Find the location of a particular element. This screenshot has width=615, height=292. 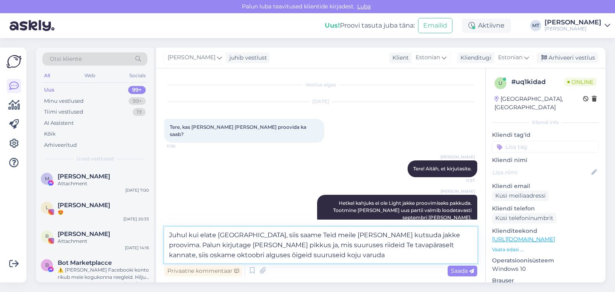

span: 11:36 is located at coordinates (181, 146).